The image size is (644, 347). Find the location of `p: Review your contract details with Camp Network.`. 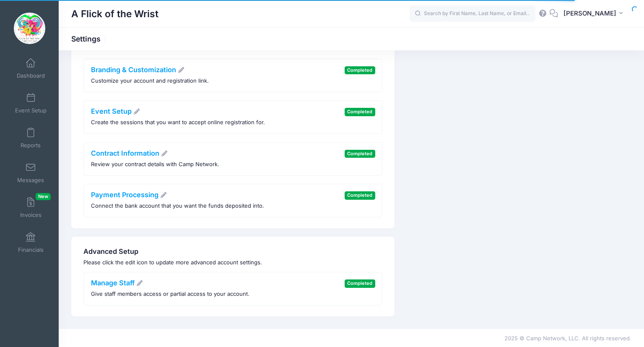

p: Review your contract details with Camp Network. is located at coordinates (155, 164).